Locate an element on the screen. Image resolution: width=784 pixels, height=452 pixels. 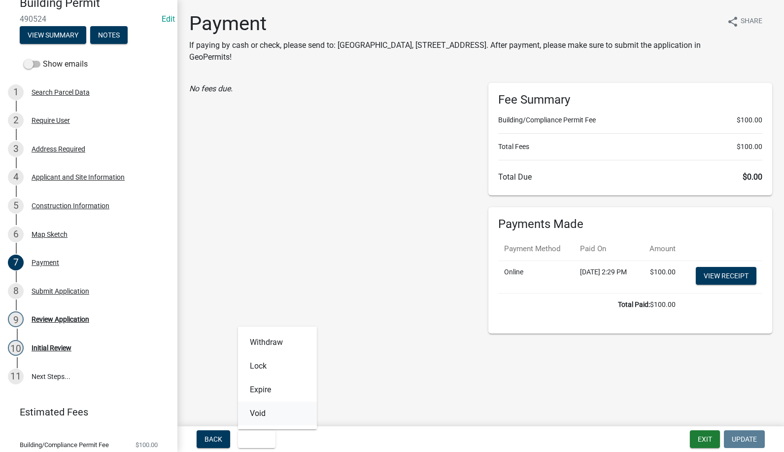
div: Require User is located at coordinates (51, 120).